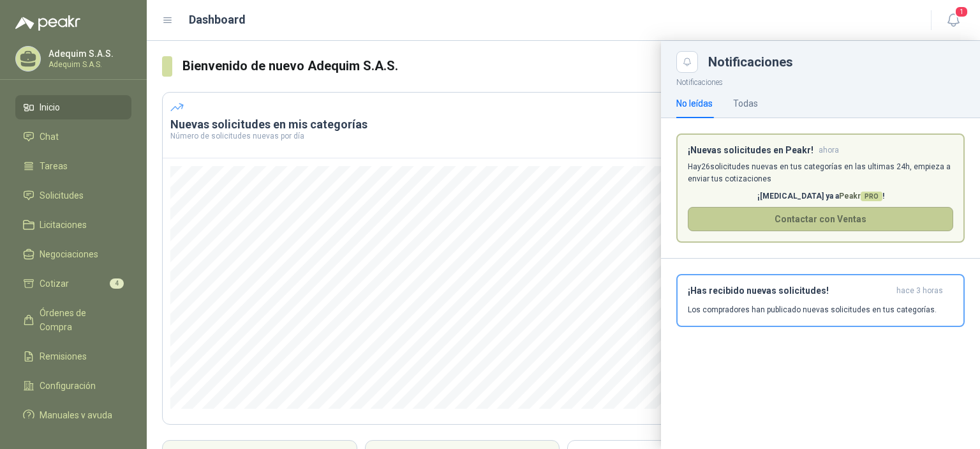 The width and height of the screenshot is (980, 449). What do you see at coordinates (69, 254) in the screenshot?
I see `span: Negociaciones` at bounding box center [69, 254].